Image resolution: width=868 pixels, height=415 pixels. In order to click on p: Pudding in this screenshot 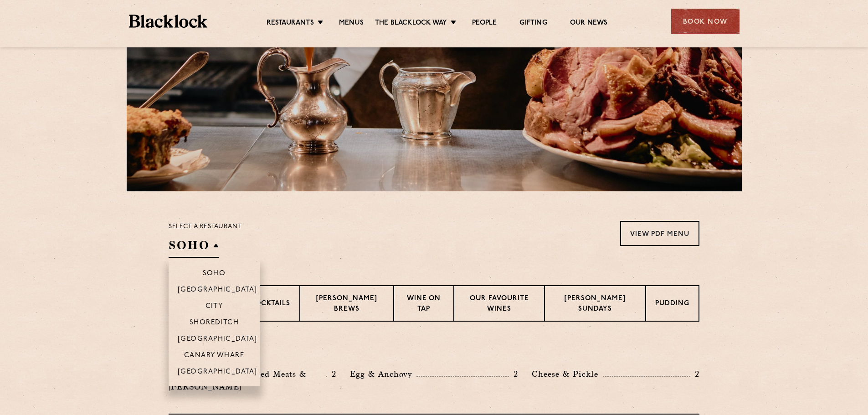, I will do `click(672, 304)`.